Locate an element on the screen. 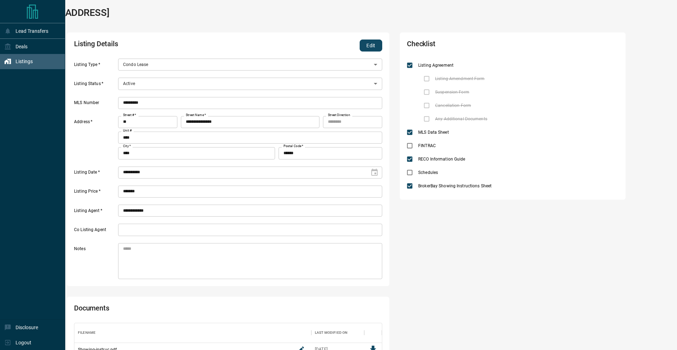 The image size is (677, 350). span: Schedules is located at coordinates (428, 172).